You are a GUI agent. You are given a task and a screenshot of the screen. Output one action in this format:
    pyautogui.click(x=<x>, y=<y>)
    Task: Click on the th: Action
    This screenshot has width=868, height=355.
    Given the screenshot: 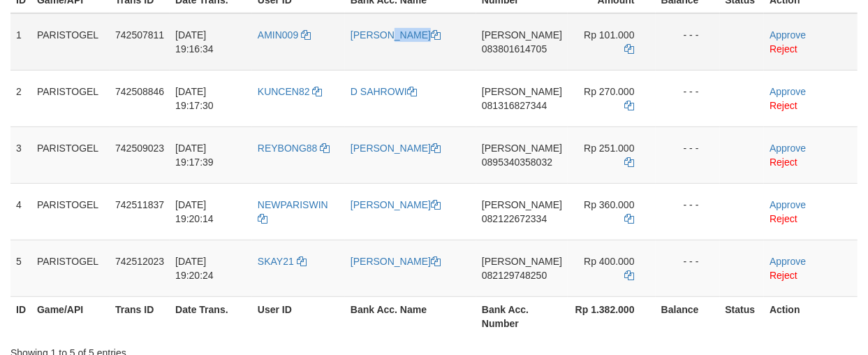 What is the action you would take?
    pyautogui.click(x=810, y=315)
    